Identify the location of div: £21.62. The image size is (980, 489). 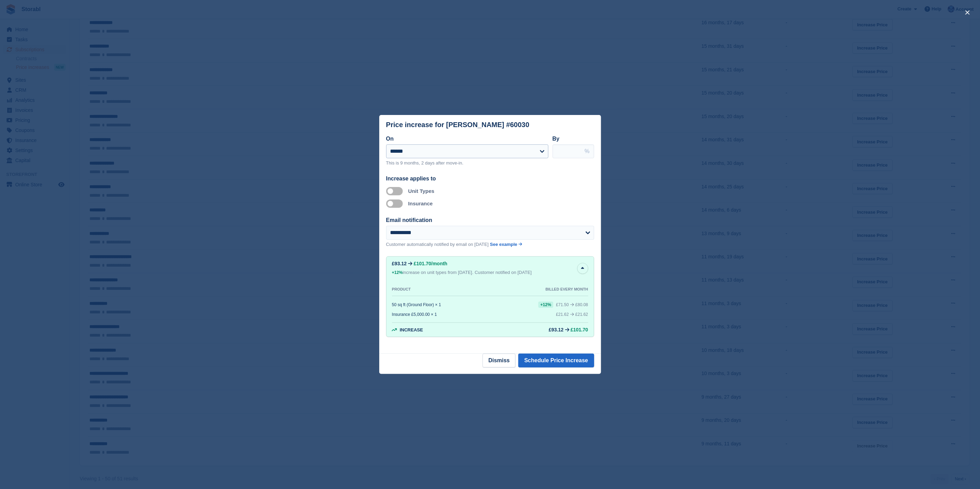
(562, 315).